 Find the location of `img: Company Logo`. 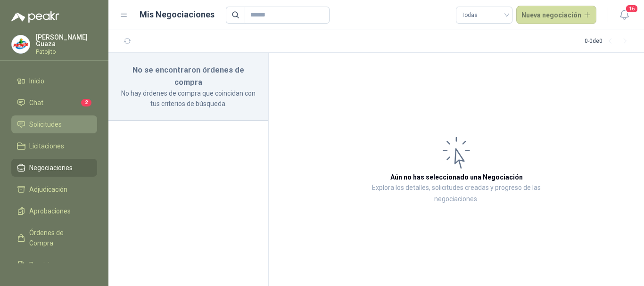

img: Company Logo is located at coordinates (21, 45).